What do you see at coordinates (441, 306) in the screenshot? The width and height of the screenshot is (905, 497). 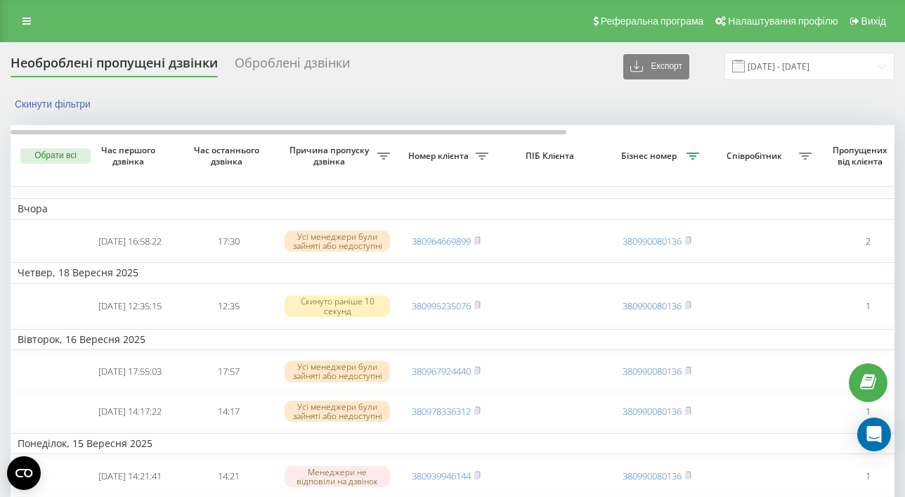 I see `a: 380995235076` at bounding box center [441, 306].